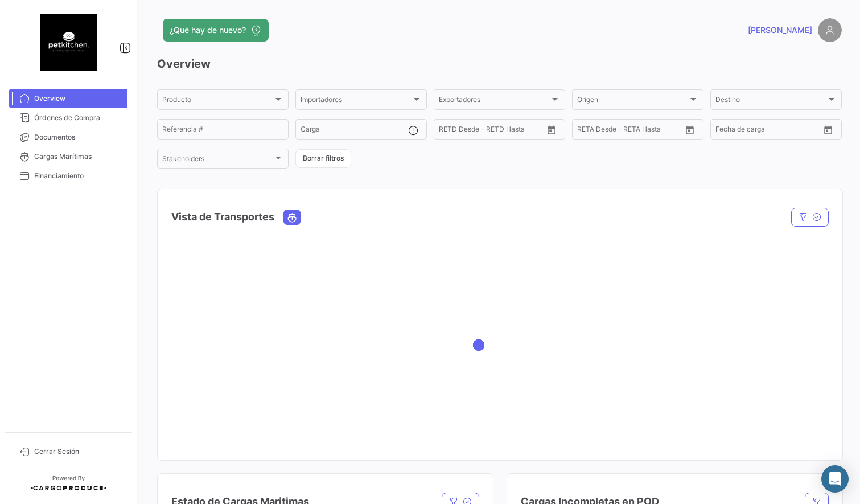  Describe the element at coordinates (323, 158) in the screenshot. I see `button: Borrar filtros` at that location.